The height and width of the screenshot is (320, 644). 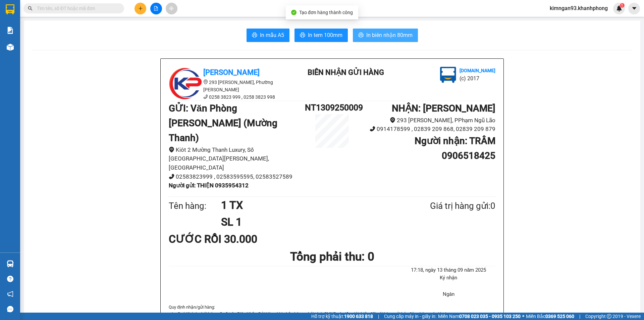 I want to click on strong: 0708 023 035 - 0935 103 250, so click(x=490, y=316).